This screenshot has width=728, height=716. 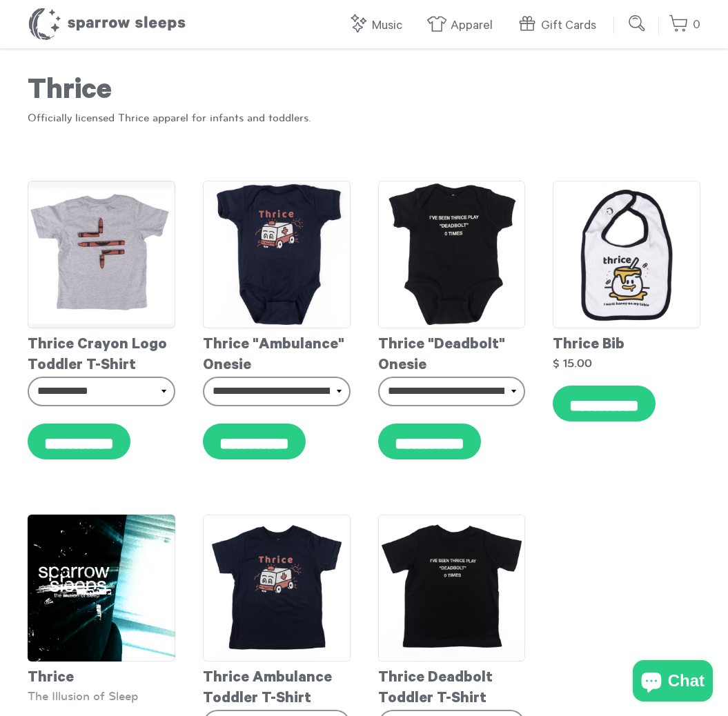 What do you see at coordinates (276, 352) in the screenshot?
I see `div: Thrice "Ambulance" Onesie` at bounding box center [276, 352].